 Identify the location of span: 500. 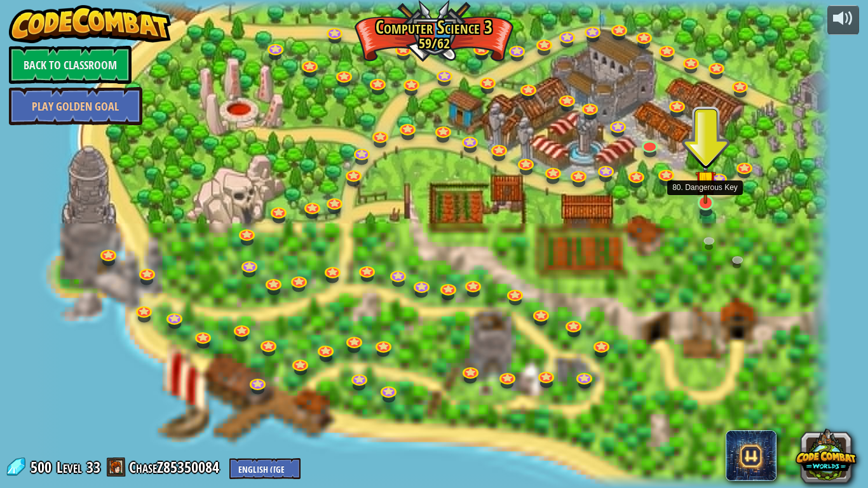
(42, 466).